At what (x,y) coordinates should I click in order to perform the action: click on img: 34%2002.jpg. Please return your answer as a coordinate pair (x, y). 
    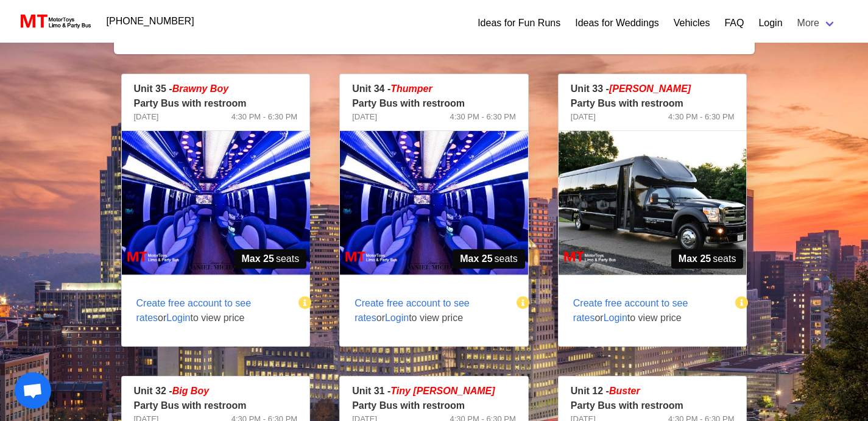
    Looking at the image, I should click on (433, 203).